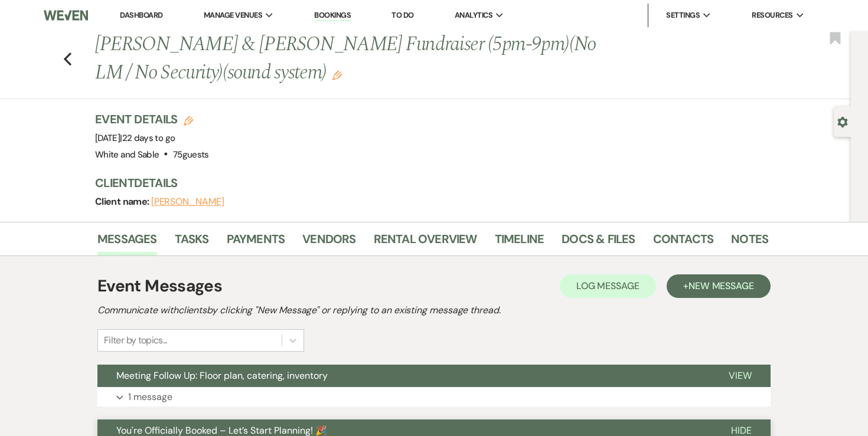 This screenshot has height=436, width=868. I want to click on a: Docs & Files, so click(598, 243).